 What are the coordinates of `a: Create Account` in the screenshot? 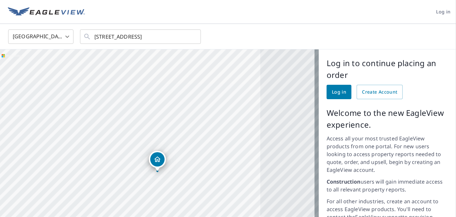 It's located at (380, 92).